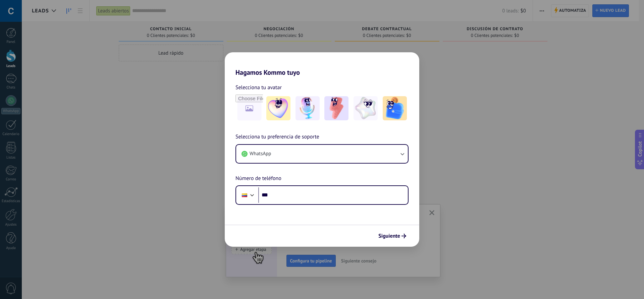 Image resolution: width=644 pixels, height=299 pixels. I want to click on span: WhatsApp, so click(260, 154).